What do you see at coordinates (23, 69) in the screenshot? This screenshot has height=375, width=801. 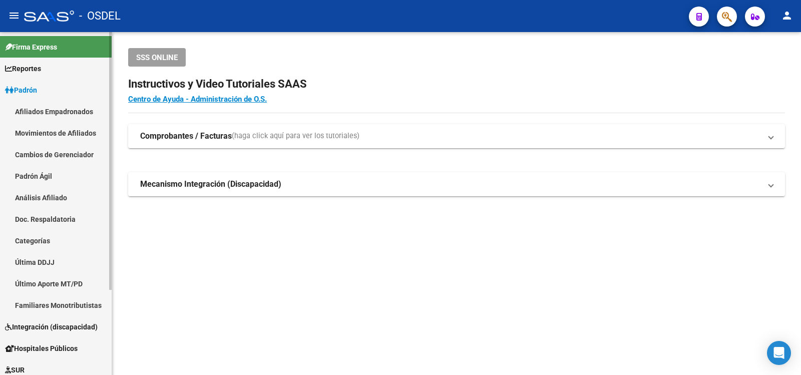 I see `span: Reportes` at bounding box center [23, 69].